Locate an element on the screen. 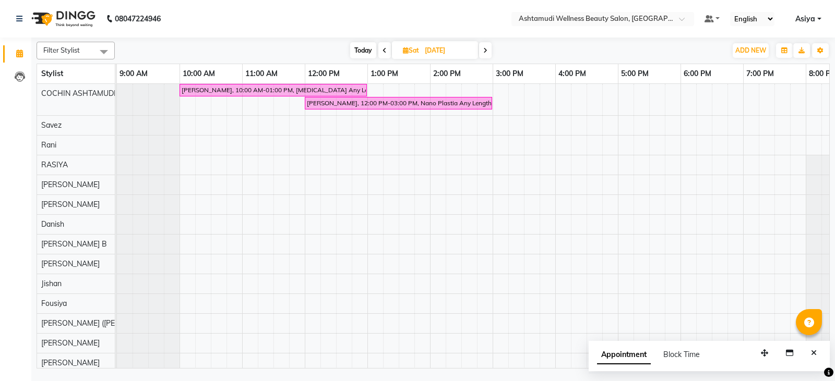 The image size is (835, 381). span: Block Time is located at coordinates (681, 355).